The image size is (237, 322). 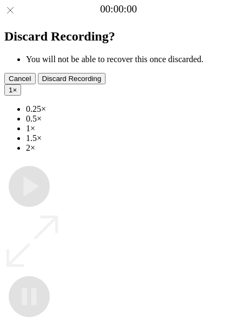 What do you see at coordinates (129, 59) in the screenshot?
I see `li: You will not be able to recover this once discarded.` at bounding box center [129, 59].